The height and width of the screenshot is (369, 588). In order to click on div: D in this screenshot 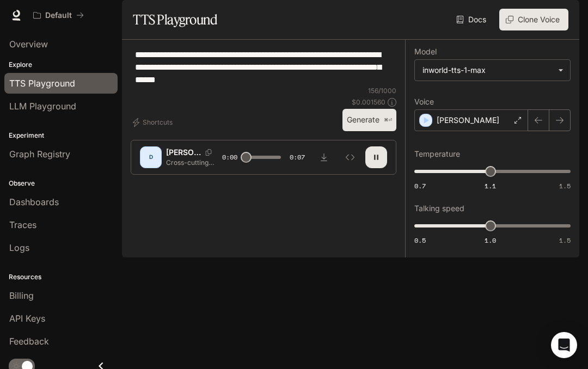, I will do `click(151, 157)`.